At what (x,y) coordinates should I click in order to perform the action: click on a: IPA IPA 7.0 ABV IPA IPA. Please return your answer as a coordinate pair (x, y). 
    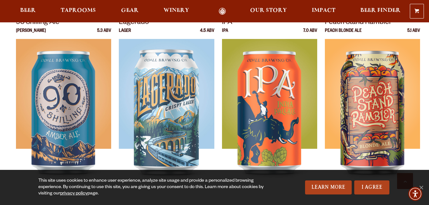
    Looking at the image, I should click on (269, 108).